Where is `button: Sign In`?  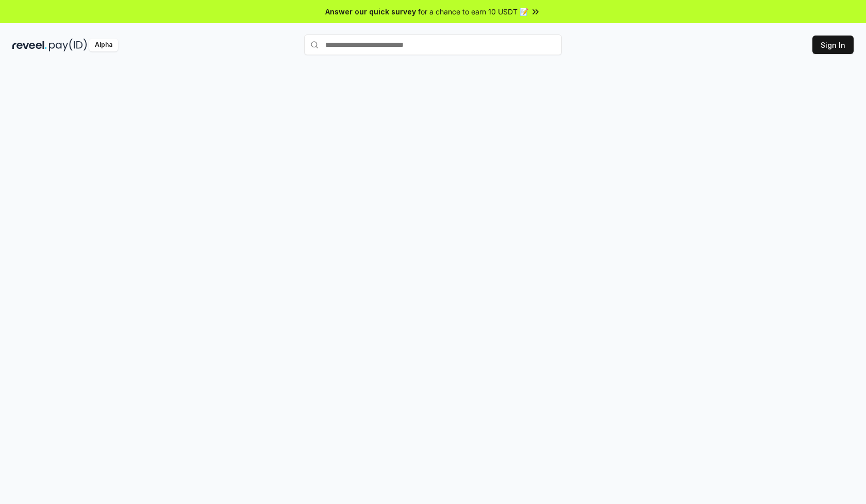 button: Sign In is located at coordinates (833, 44).